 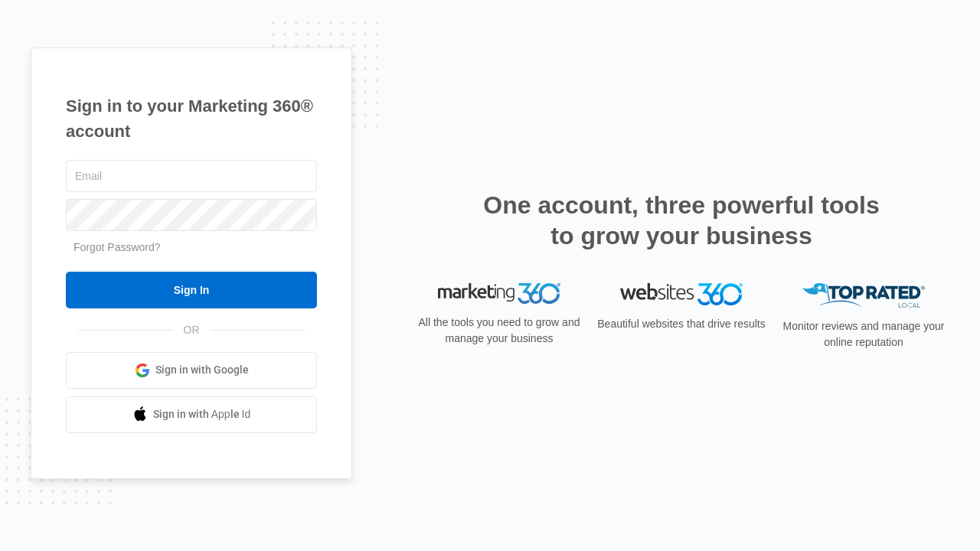 What do you see at coordinates (682, 221) in the screenshot?
I see `h2: One account, three powerful tools to grow your business` at bounding box center [682, 221].